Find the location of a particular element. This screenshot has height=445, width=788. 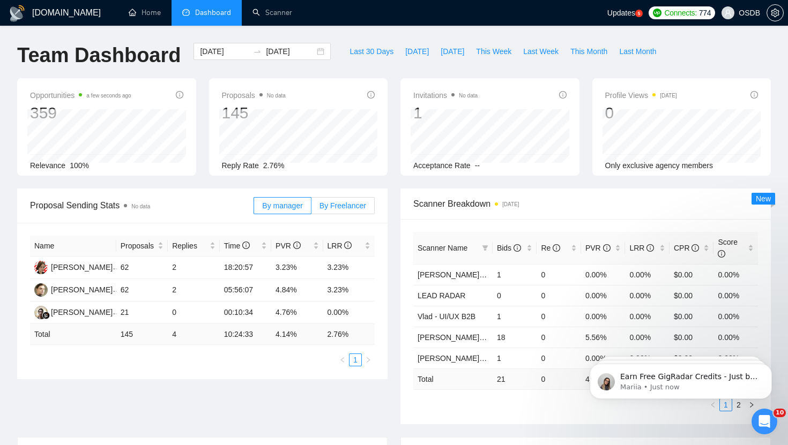

td: Total is located at coordinates (73, 334).